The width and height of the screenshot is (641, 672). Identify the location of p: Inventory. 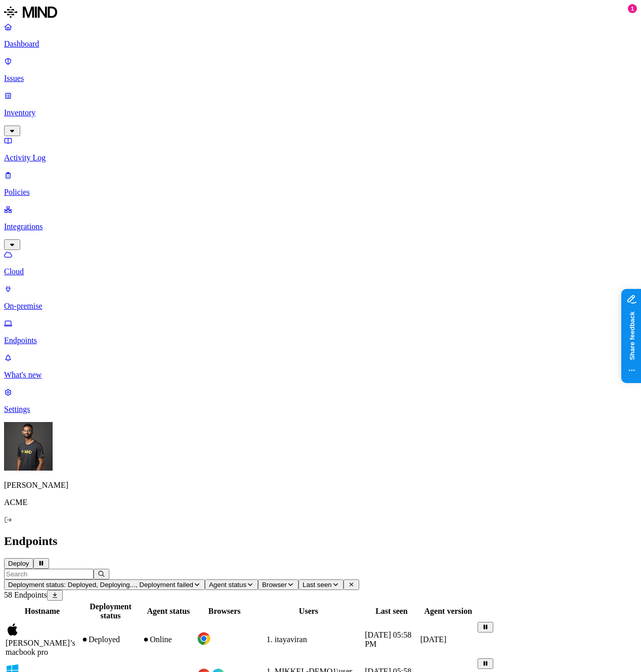
(320, 113).